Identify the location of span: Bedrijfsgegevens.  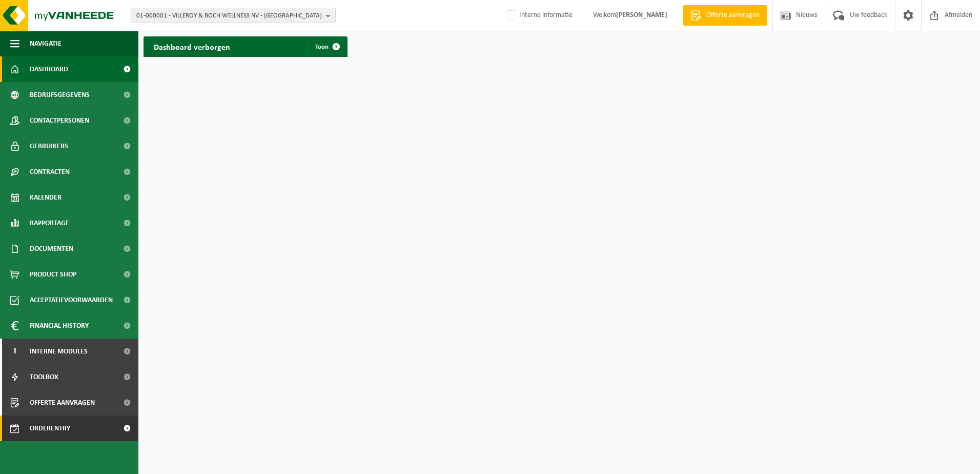
(60, 95).